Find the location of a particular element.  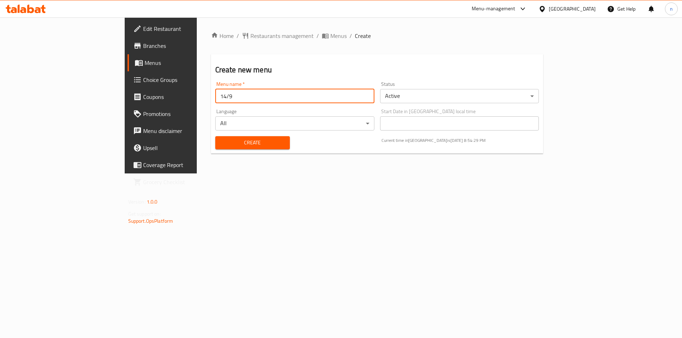

span: Version: is located at coordinates (137, 202).